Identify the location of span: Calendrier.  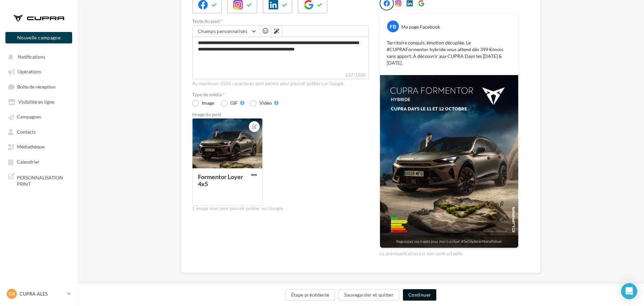
(28, 162).